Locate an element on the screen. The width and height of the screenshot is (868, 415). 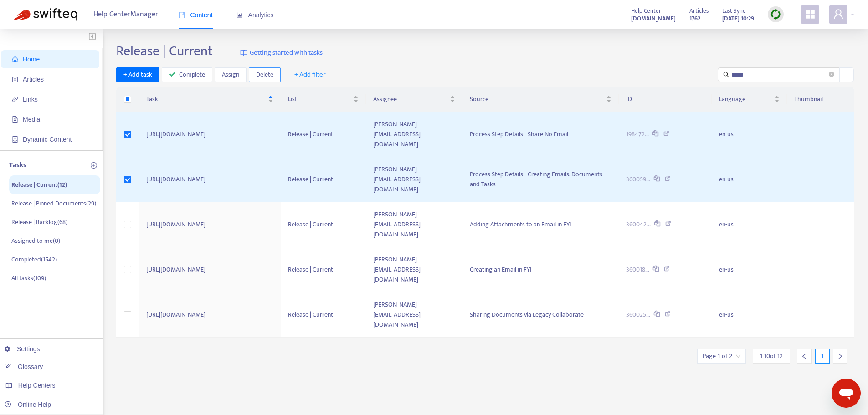
th: Assignee is located at coordinates (414, 99).